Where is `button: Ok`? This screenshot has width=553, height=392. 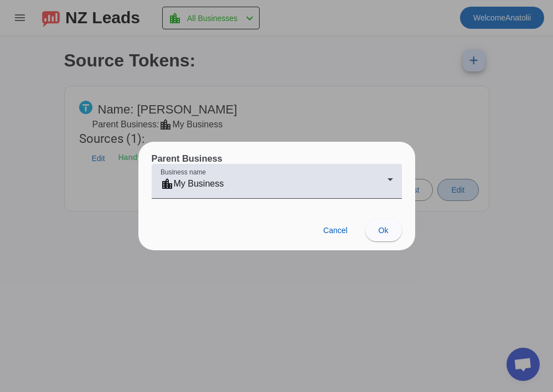 button: Ok is located at coordinates (384, 230).